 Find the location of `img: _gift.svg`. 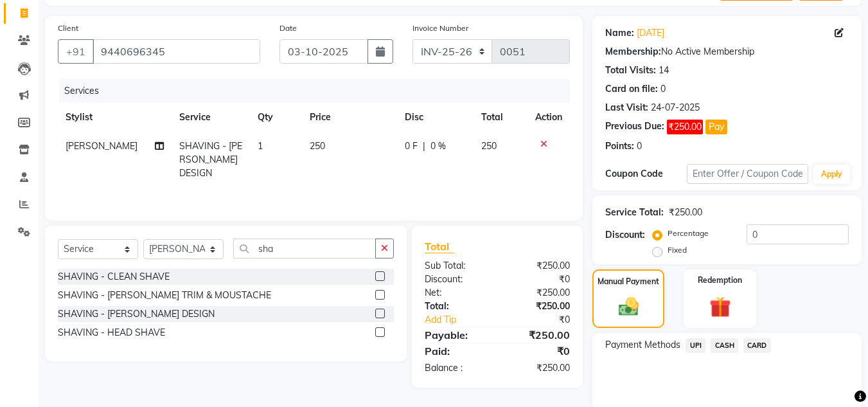

img: _gift.svg is located at coordinates (720, 306).